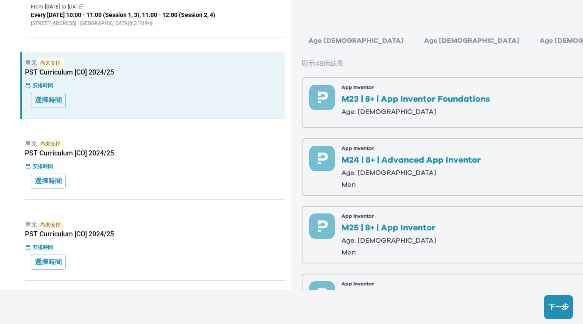 This screenshot has height=324, width=583. What do you see at coordinates (416, 99) in the screenshot?
I see `p: M23 | 8+ | App Inventor Foundations` at bounding box center [416, 99].